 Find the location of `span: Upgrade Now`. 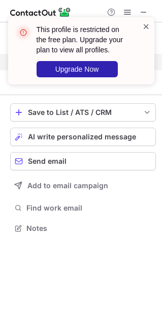

span: Upgrade Now is located at coordinates (77, 69).